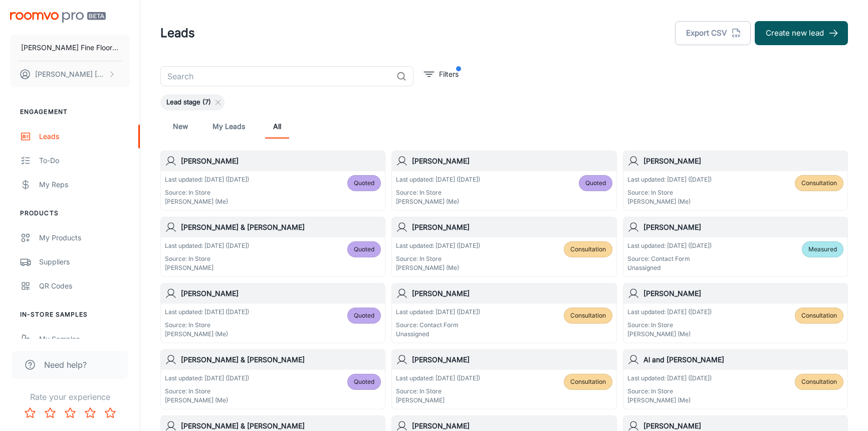  Describe the element at coordinates (50, 413) in the screenshot. I see `button: Rate 2 star` at that location.